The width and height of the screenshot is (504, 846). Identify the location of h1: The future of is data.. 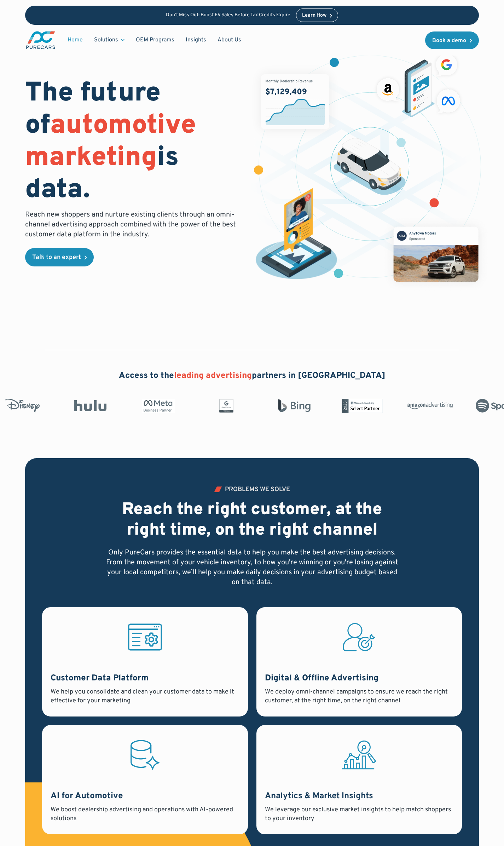
(134, 142).